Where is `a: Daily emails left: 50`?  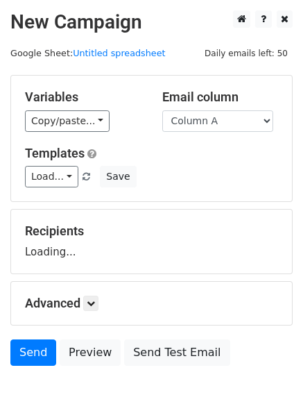
a: Daily emails left: 50 is located at coordinates (246, 53).